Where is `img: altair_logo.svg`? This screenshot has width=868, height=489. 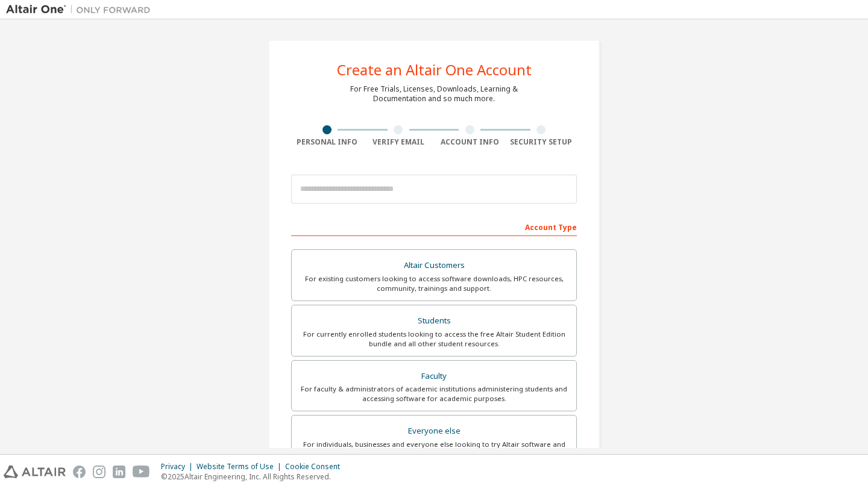 img: altair_logo.svg is located at coordinates (35, 471).